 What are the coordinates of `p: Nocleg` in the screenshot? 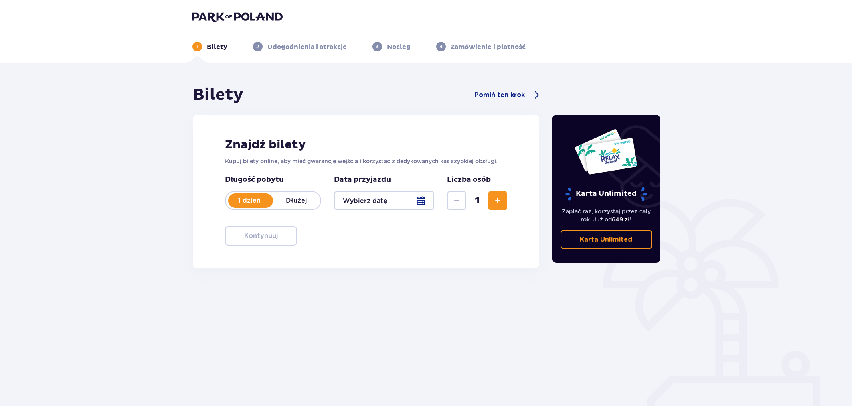 It's located at (398, 47).